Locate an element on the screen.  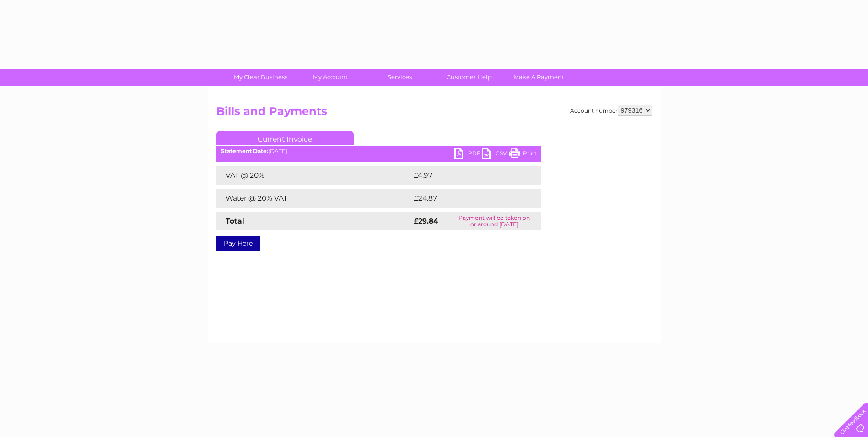
a: My Clear Business is located at coordinates (260, 77).